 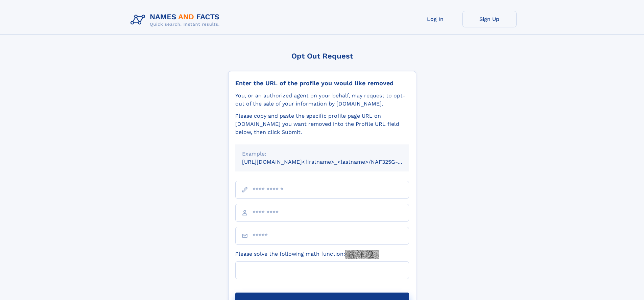 I want to click on div: Opt Out Request, so click(x=322, y=56).